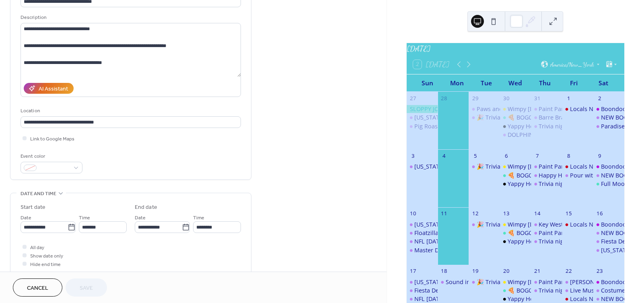 The height and width of the screenshot is (303, 644). I want to click on span: Link to Google Maps, so click(52, 139).